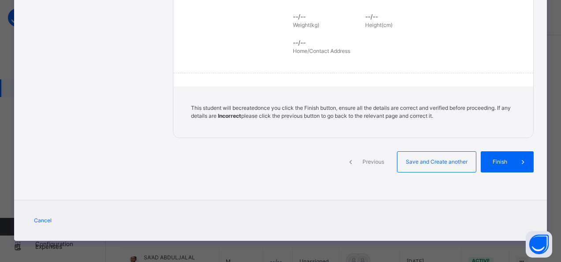  Describe the element at coordinates (539, 244) in the screenshot. I see `button: Open asap` at that location.